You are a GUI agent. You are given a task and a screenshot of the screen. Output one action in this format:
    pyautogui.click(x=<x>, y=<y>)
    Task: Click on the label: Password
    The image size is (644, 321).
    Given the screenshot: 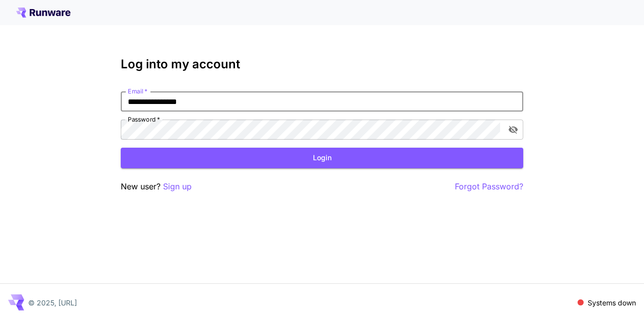 What is the action you would take?
    pyautogui.click(x=144, y=119)
    